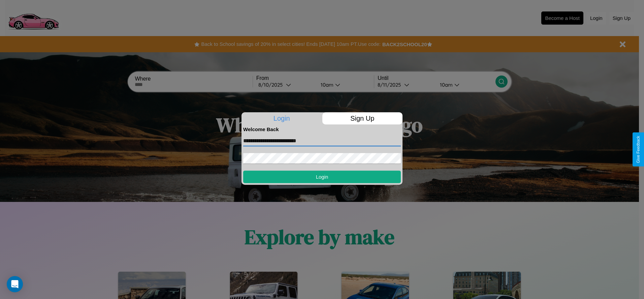 The height and width of the screenshot is (299, 644). Describe the element at coordinates (638, 150) in the screenshot. I see `div: Give Feedback` at that location.